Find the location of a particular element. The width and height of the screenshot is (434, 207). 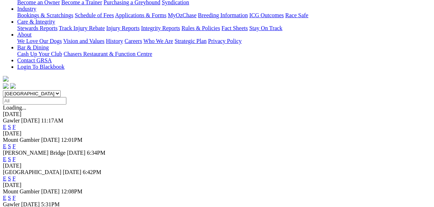

a: Stay On Track is located at coordinates (266, 28).